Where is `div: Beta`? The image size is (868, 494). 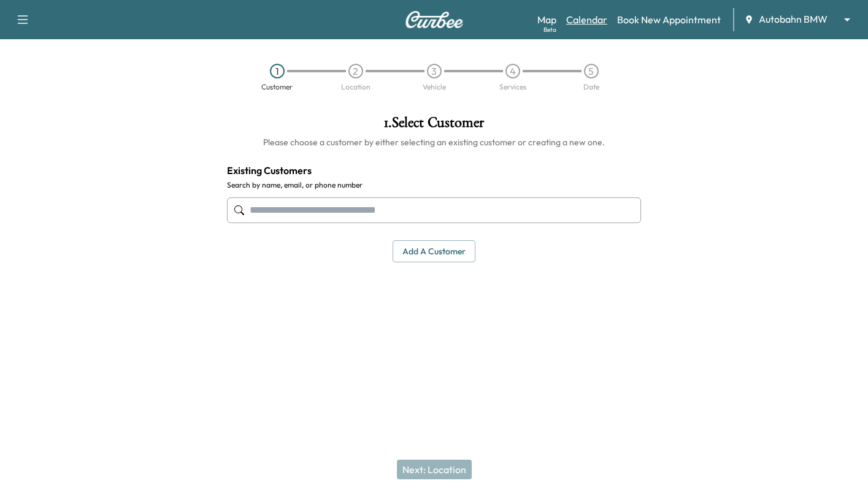
div: Beta is located at coordinates (549, 30).